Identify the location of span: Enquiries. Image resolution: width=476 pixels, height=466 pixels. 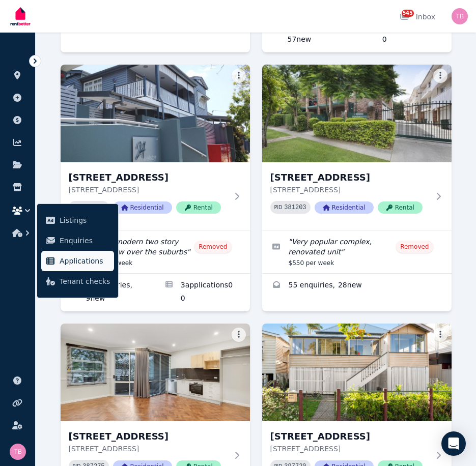
(84, 241).